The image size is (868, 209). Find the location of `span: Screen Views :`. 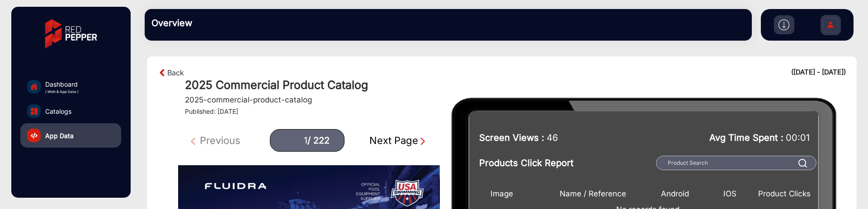

span: Screen Views : is located at coordinates (512, 138).